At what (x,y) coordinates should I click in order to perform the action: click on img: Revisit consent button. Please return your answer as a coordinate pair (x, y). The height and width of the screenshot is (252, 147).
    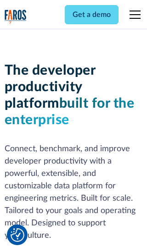
    Looking at the image, I should click on (17, 235).